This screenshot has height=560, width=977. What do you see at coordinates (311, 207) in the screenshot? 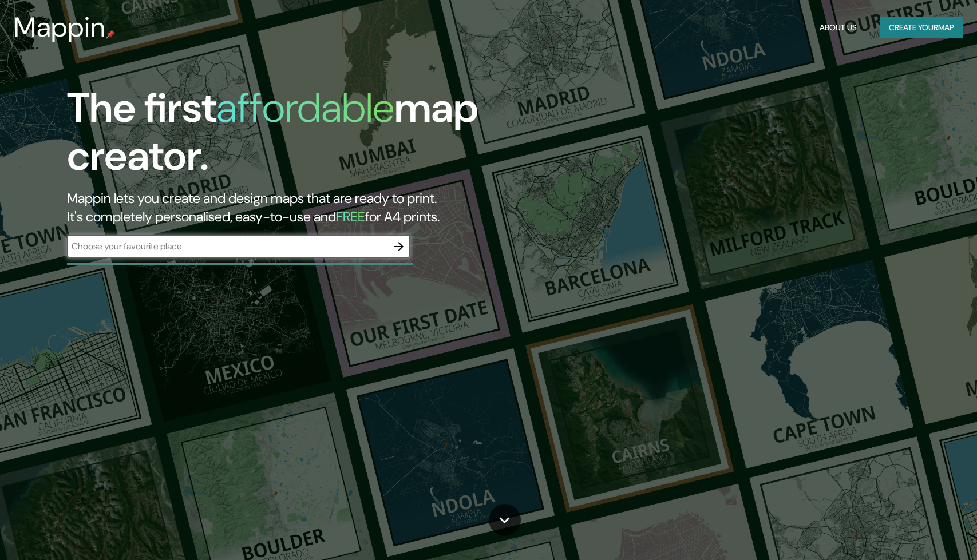
I see `h2: Mappin lets you create and design maps that are ready to print. It's completely personalised, eas...` at bounding box center [311, 207].